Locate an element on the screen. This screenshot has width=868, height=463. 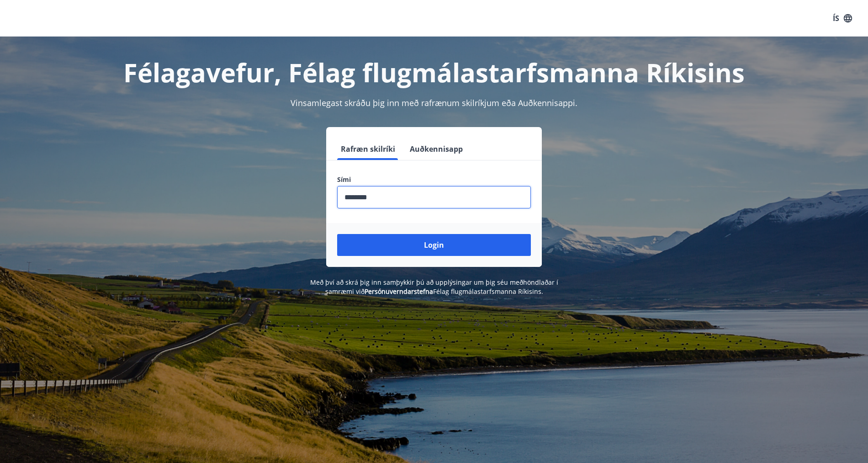
span: Vinsamlegast skráðu þig inn með rafrænum skilríkjum eða Auðkennisappi. is located at coordinates (434, 103).